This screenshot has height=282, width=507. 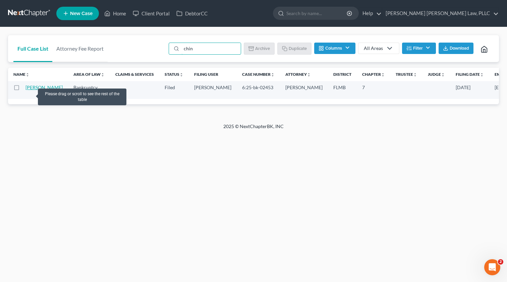 What do you see at coordinates (174, 74) in the screenshot?
I see `a: Statusunfold_more` at bounding box center [174, 74].